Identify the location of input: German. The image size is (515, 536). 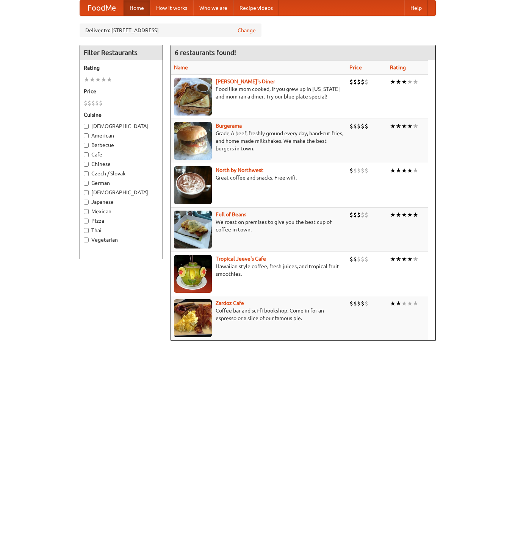
(86, 183).